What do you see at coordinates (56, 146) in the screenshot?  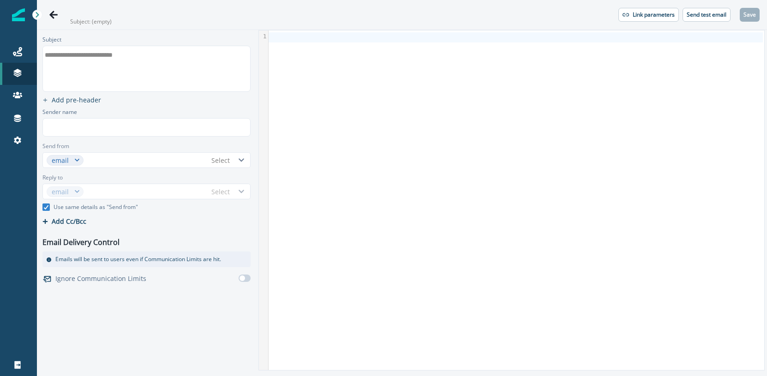 I see `label: Send from` at bounding box center [56, 146].